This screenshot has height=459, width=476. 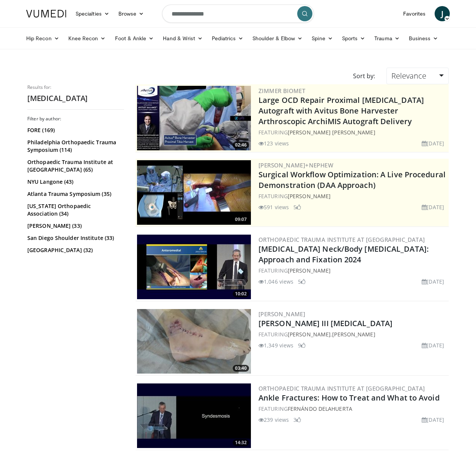 I want to click on li: 591 views, so click(x=273, y=207).